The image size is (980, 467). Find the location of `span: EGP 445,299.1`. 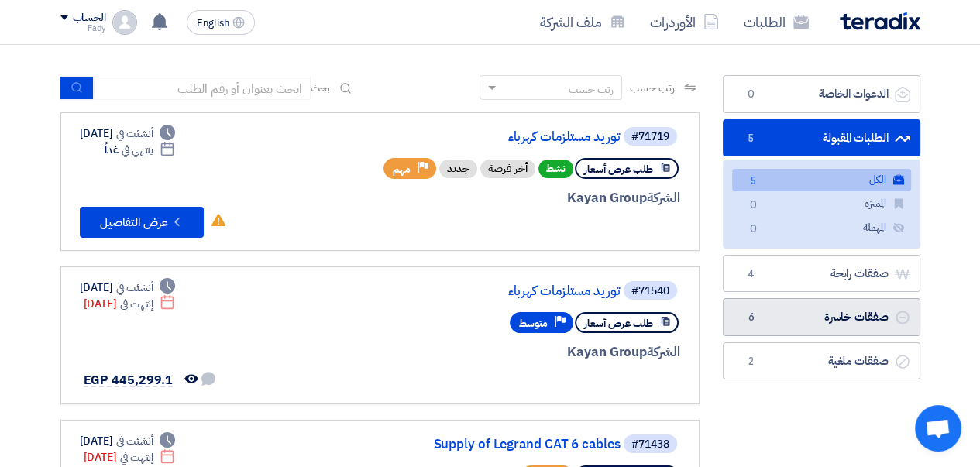

span: EGP 445,299.1 is located at coordinates (129, 380).